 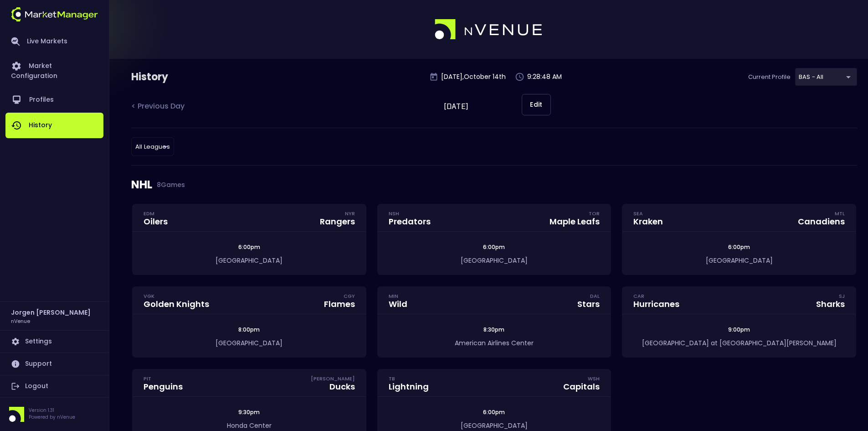 I want to click on div: SJ, so click(x=842, y=296).